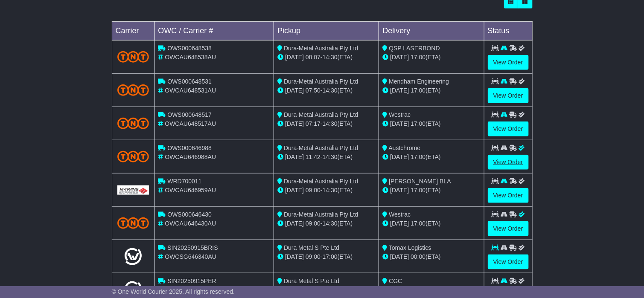  What do you see at coordinates (313, 91) in the screenshot?
I see `span: 07:50` at bounding box center [313, 91].